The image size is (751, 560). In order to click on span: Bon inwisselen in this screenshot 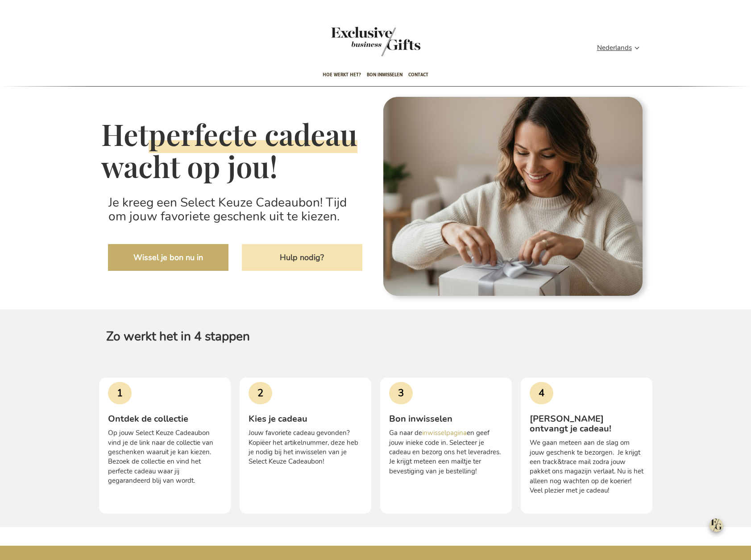, I will do `click(385, 74)`.